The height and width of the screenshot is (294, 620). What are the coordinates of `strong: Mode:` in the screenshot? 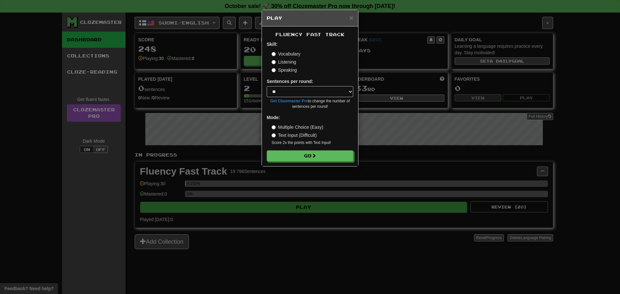 It's located at (273, 118).